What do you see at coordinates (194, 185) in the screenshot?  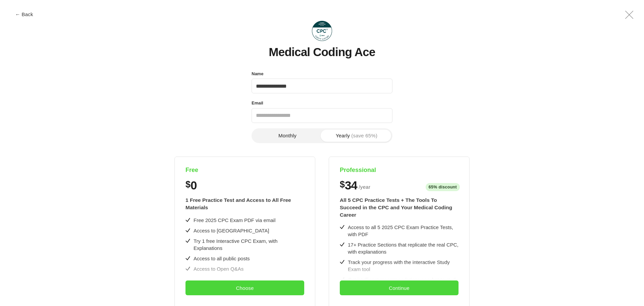 I see `span: 0` at bounding box center [194, 185].